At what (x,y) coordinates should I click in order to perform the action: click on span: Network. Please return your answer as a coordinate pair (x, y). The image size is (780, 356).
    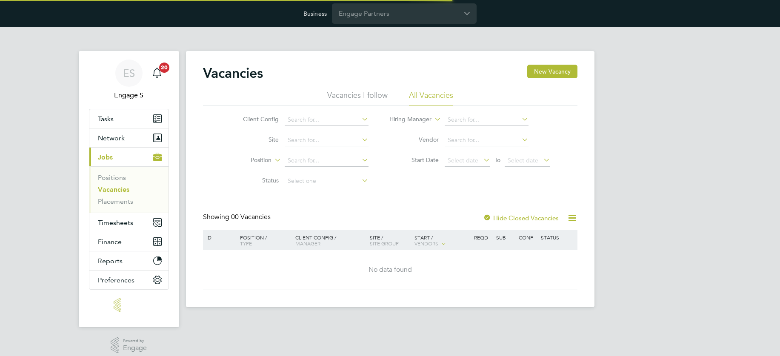
    Looking at the image, I should click on (111, 138).